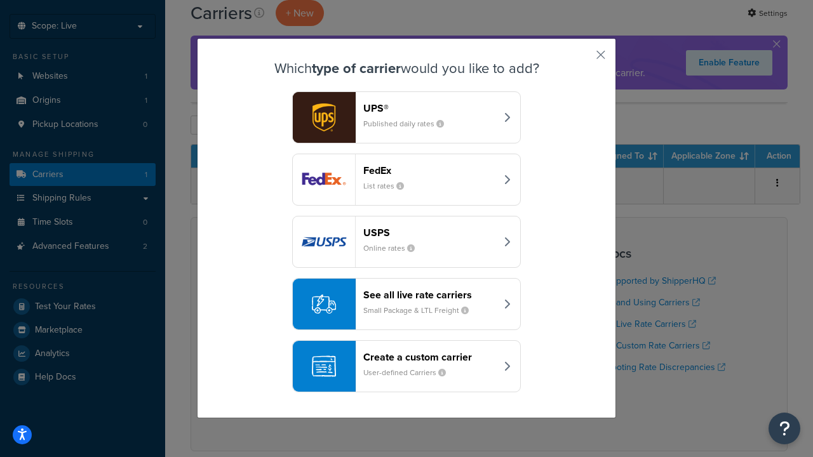 Image resolution: width=813 pixels, height=457 pixels. I want to click on header: FedEx, so click(429, 170).